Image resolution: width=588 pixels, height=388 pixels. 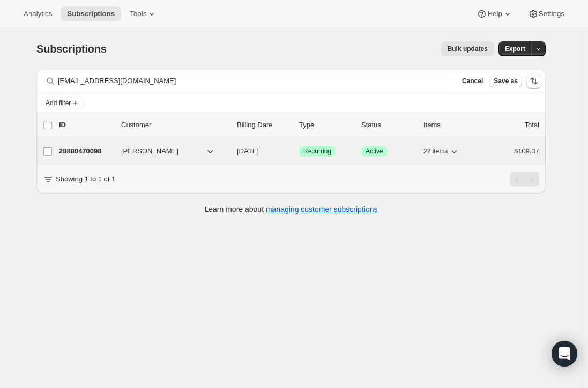 I want to click on div: Type, so click(x=326, y=125).